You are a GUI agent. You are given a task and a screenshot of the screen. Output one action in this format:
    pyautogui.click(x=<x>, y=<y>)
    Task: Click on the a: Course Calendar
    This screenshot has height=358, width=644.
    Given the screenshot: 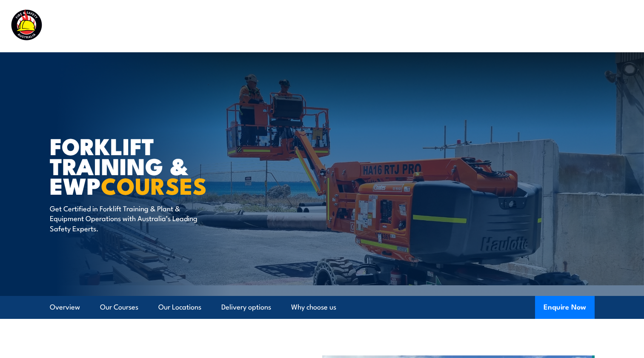 What is the action you would take?
    pyautogui.click(x=255, y=26)
    